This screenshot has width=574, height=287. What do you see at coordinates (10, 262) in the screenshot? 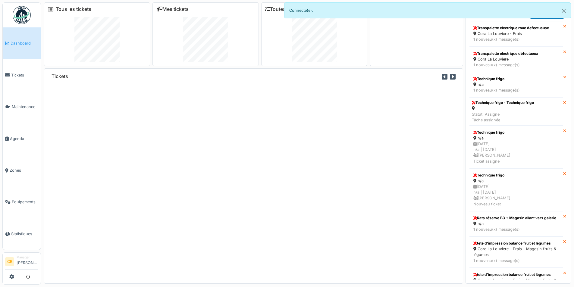
I see `li: CB` at bounding box center [10, 262].